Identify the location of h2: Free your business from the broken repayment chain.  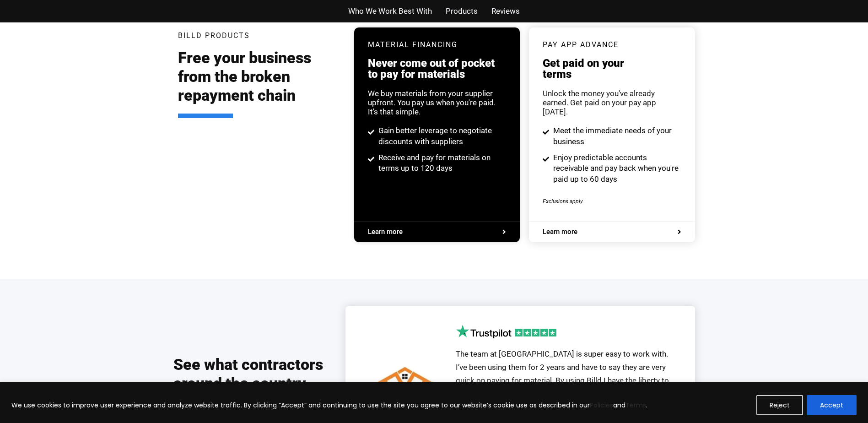
(259, 83).